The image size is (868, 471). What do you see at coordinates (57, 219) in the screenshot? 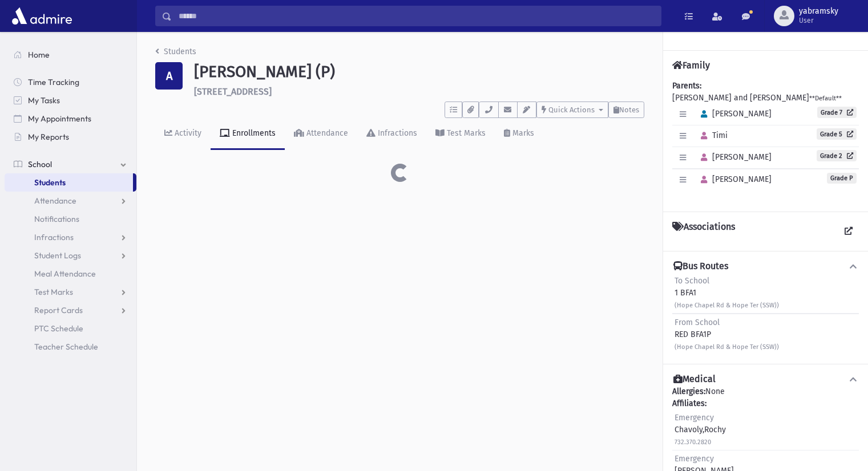
I see `span: Notifications` at bounding box center [57, 219].